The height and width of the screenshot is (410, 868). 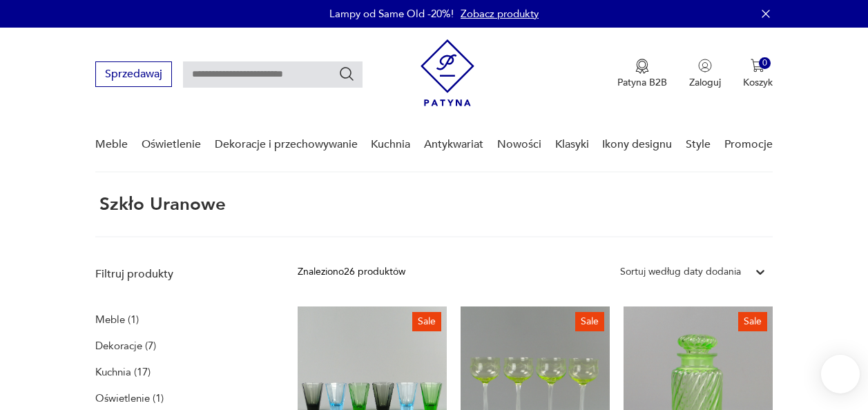 I want to click on a: Meble, so click(x=111, y=144).